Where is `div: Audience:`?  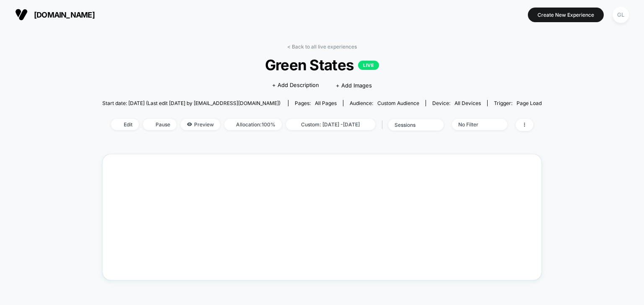
div: Audience: is located at coordinates (384, 103).